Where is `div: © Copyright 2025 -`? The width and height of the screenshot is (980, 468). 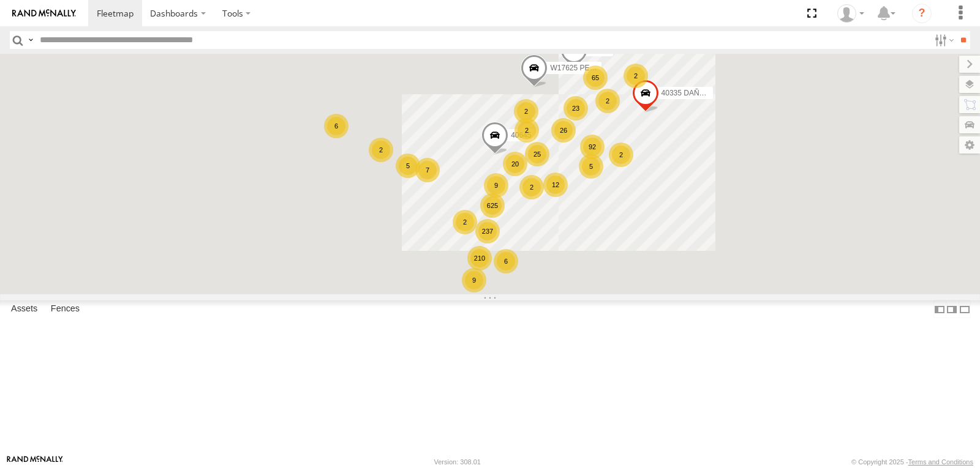
div: © Copyright 2025 - is located at coordinates (912, 462).